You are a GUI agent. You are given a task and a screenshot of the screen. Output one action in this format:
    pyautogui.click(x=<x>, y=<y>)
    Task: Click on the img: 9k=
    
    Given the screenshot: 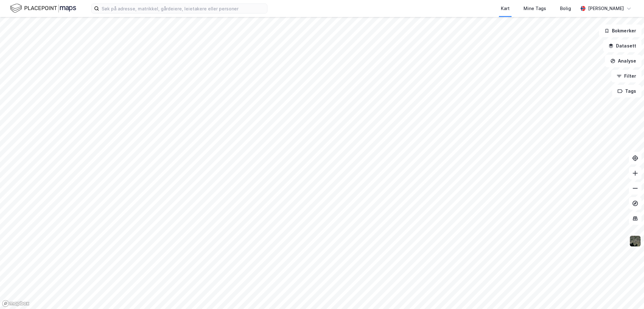 What is the action you would take?
    pyautogui.click(x=635, y=241)
    